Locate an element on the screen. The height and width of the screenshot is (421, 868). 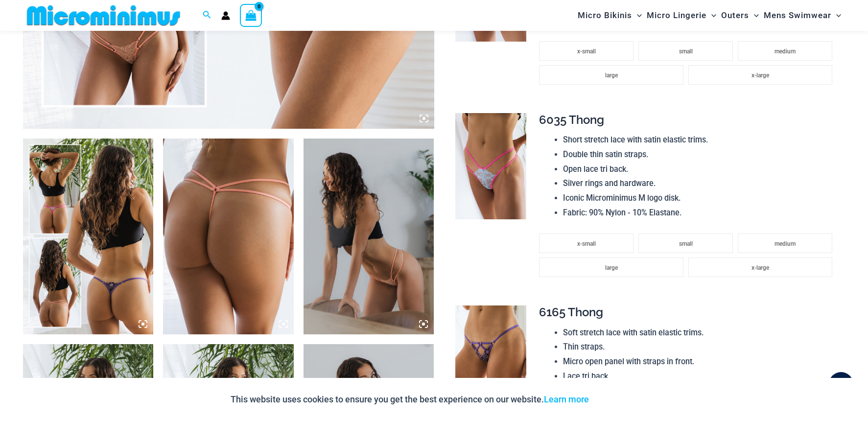
a: Slay Lavender Martini 6165 Thong is located at coordinates (491, 359).